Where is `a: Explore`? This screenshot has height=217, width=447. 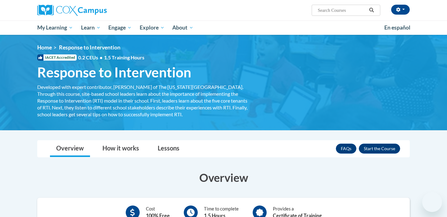
a: Explore is located at coordinates (152, 28).